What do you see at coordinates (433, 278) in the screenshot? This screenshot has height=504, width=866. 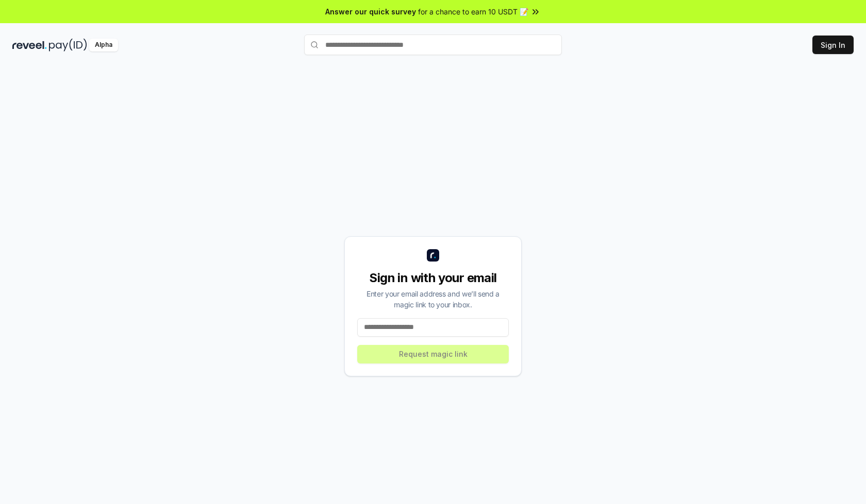 I see `div: Sign in with your email` at bounding box center [433, 278].